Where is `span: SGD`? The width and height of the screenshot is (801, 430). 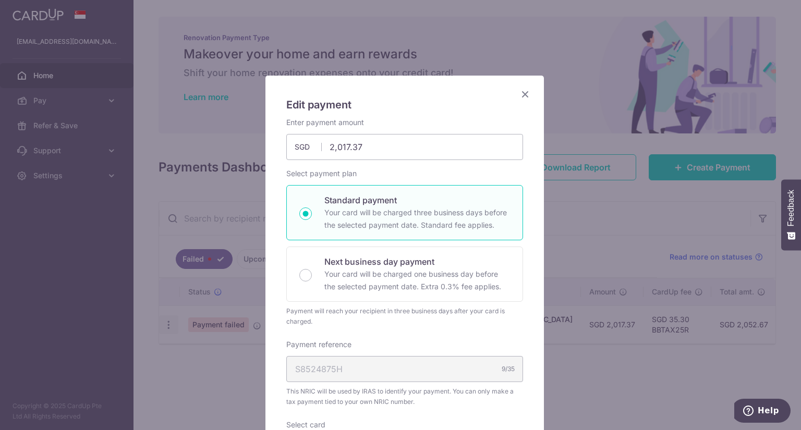
span: SGD is located at coordinates (308, 147).